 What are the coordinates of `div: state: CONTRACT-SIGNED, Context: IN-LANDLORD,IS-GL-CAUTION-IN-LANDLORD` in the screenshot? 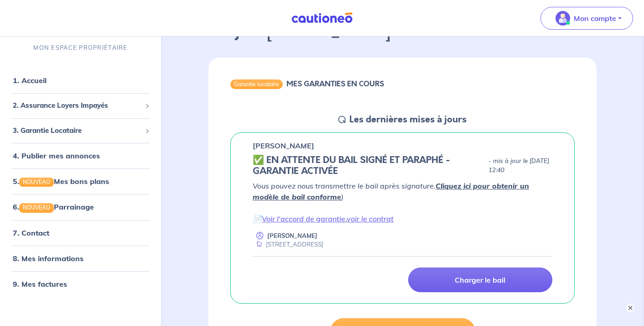 It's located at (402, 165).